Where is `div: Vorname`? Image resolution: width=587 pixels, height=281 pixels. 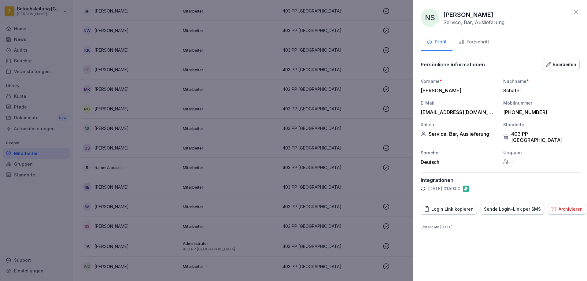
div: Vorname is located at coordinates (459, 81).